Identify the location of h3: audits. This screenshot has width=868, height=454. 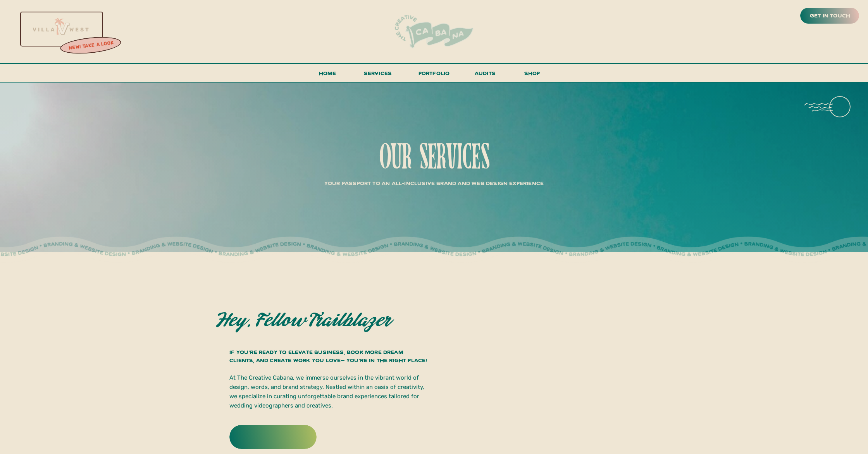
(485, 74).